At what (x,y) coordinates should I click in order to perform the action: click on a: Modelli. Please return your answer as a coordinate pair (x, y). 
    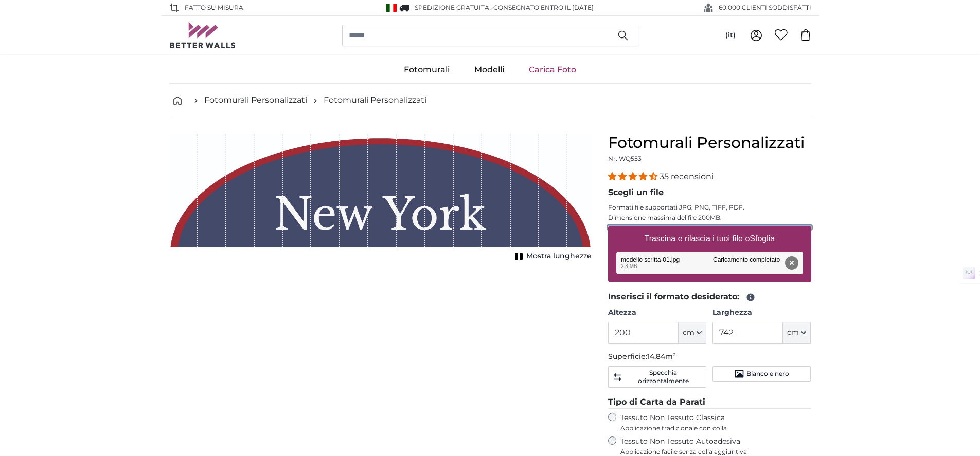
    Looking at the image, I should click on (489, 70).